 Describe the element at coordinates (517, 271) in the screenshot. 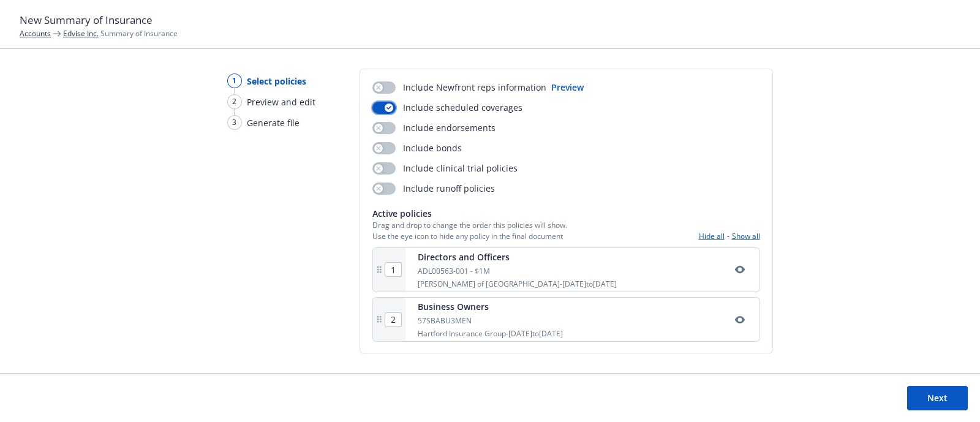

I see `div: ADL00563-001 - $1M` at that location.